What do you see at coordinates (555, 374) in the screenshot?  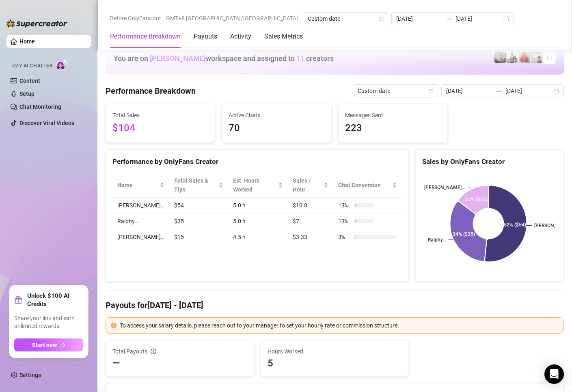 I see `div: Open Intercom Messenger` at bounding box center [555, 374].